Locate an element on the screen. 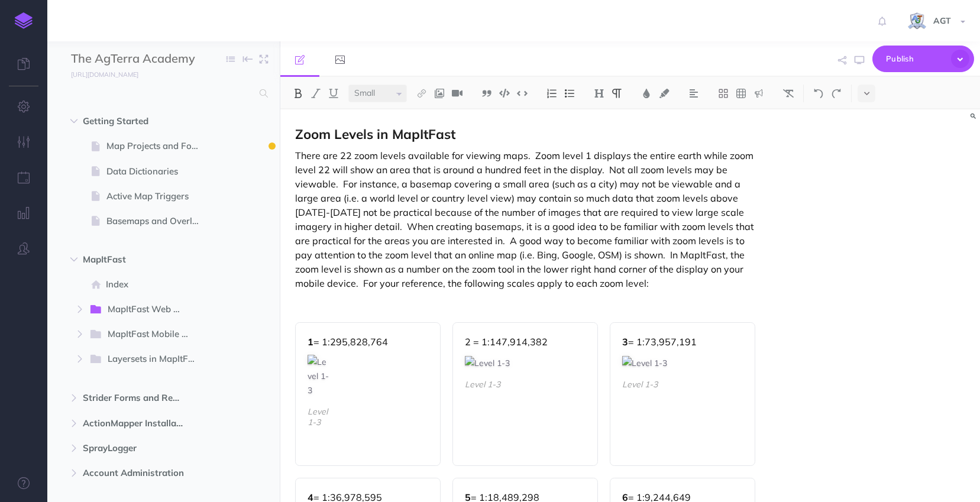 The height and width of the screenshot is (502, 980). strong: 3 is located at coordinates (625, 342).